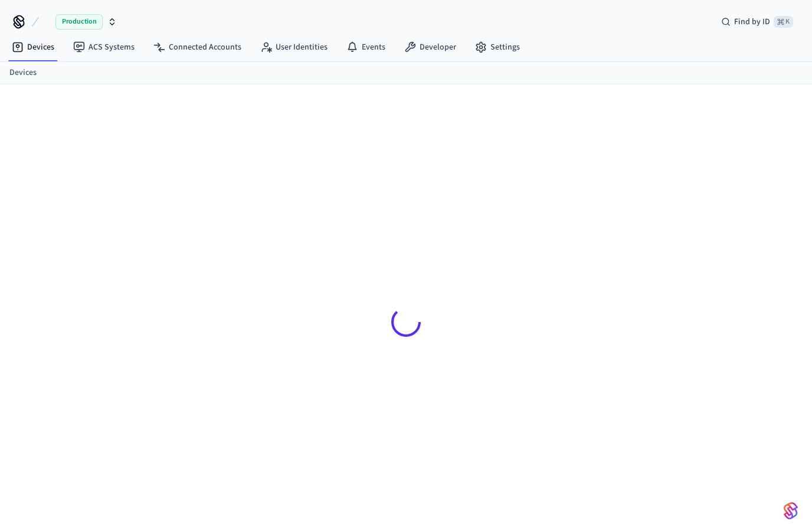 Image resolution: width=812 pixels, height=532 pixels. Describe the element at coordinates (497, 47) in the screenshot. I see `a: Settings` at that location.